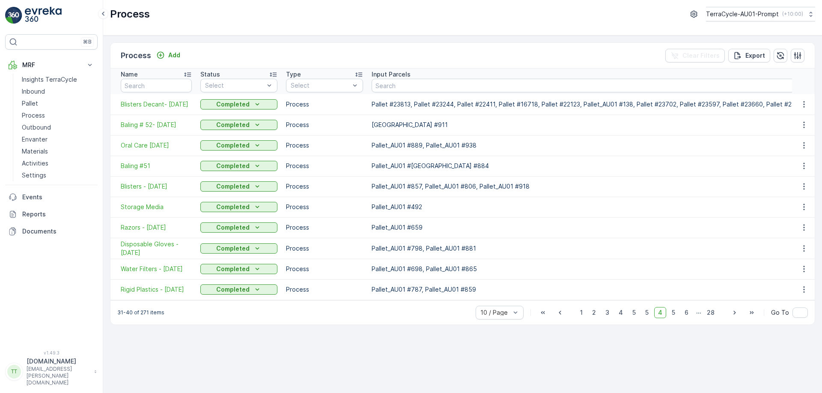 The image size is (822, 393). Describe the element at coordinates (700, 56) in the screenshot. I see `p: Clear Filters` at that location.